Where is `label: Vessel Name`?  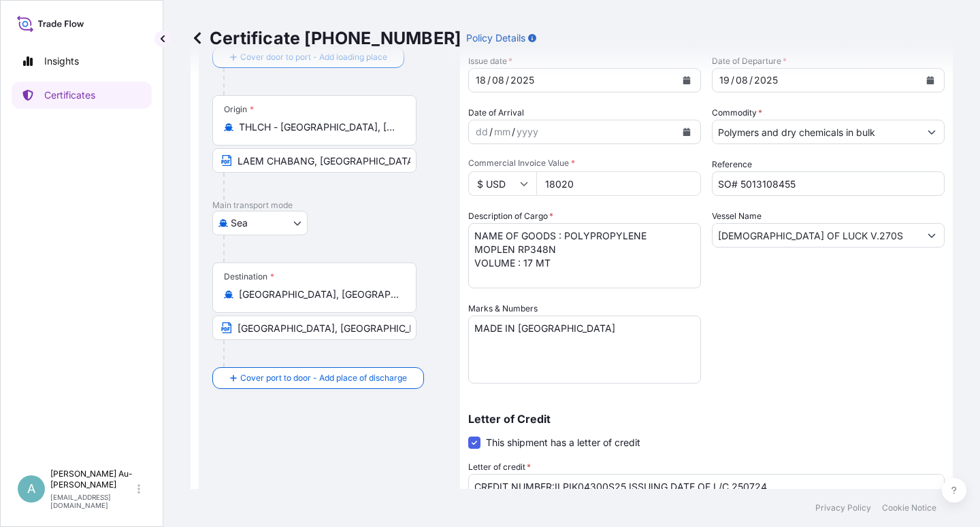 label: Vessel Name is located at coordinates (736, 216).